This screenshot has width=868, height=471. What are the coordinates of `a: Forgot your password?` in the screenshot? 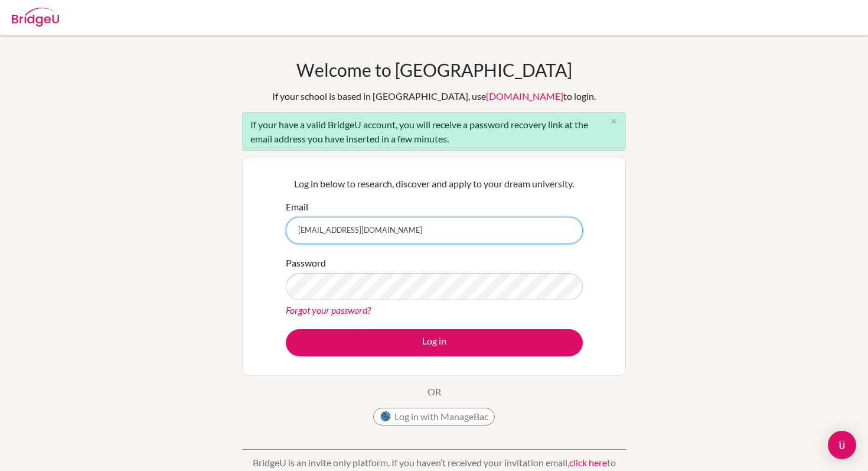 It's located at (328, 309).